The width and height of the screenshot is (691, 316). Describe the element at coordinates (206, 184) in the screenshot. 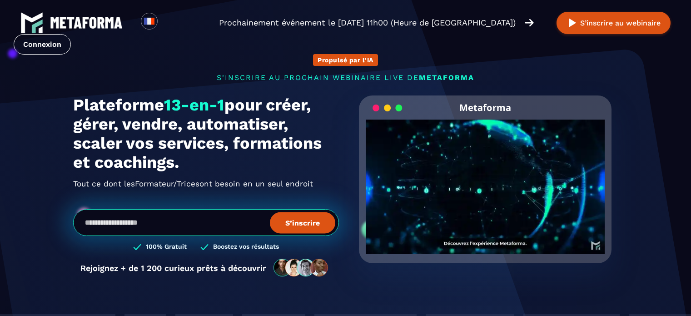

I see `h2: Tout ce dont les ont besoin en un seul endroit` at that location.